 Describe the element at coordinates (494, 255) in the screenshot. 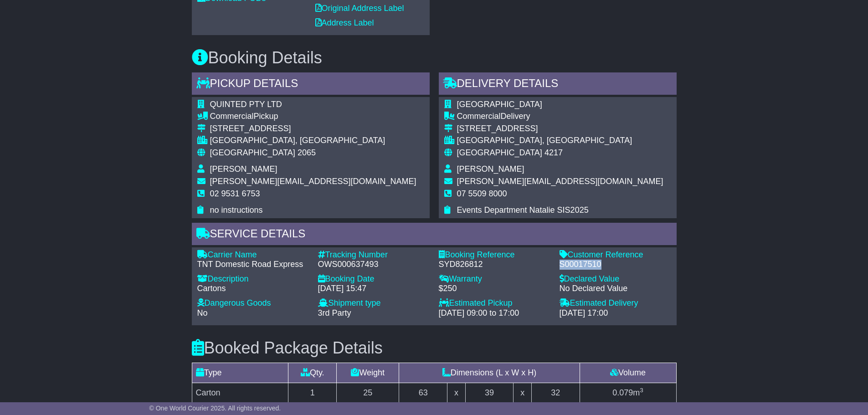

I see `div: Booking Reference` at that location.